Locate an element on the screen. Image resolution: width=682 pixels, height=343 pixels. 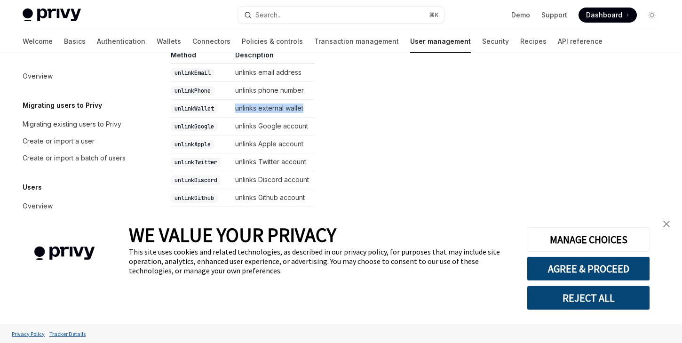
td: unlinks Apple account is located at coordinates (273, 144).